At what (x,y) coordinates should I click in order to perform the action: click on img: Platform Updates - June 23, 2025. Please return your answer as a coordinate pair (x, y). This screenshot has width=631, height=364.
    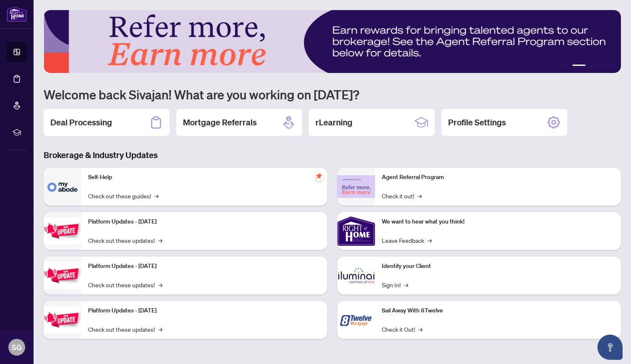
    Looking at the image, I should click on (62, 319).